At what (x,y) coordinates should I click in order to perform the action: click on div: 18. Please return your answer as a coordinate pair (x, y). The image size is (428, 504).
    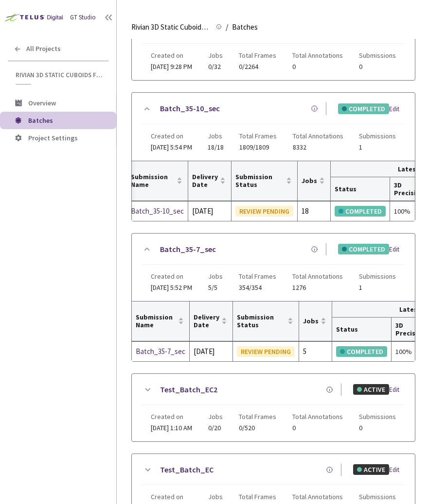
    Looking at the image, I should click on (314, 211).